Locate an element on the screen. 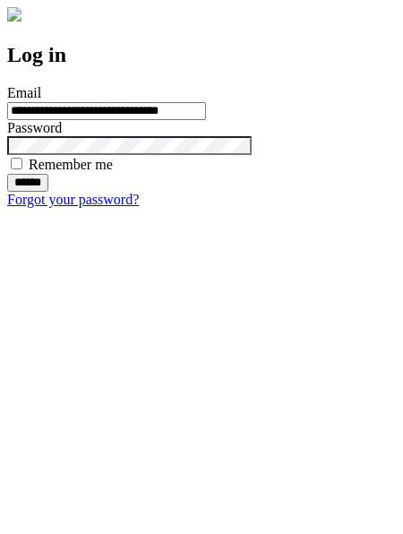  label: Email is located at coordinates (24, 92).